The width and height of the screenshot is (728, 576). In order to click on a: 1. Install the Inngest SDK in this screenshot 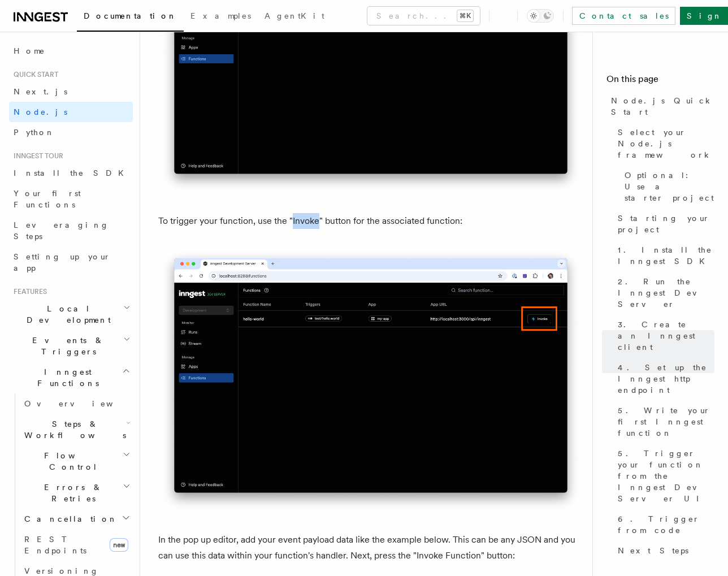, I will do `click(664, 256)`.